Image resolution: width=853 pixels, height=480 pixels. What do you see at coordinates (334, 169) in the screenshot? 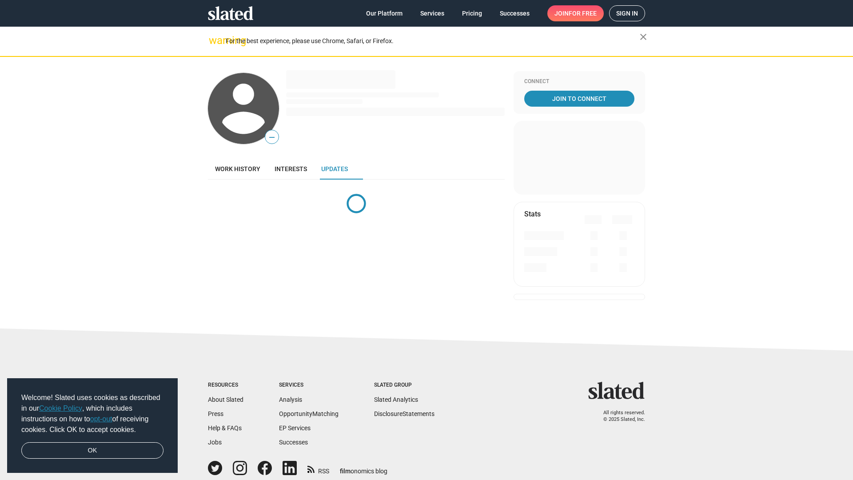
I see `a: Updates` at bounding box center [334, 169].